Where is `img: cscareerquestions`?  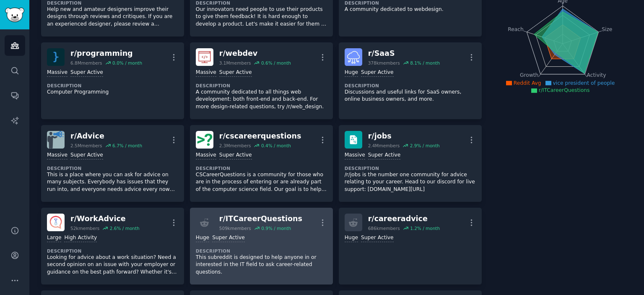
img: cscareerquestions is located at coordinates (205, 139).